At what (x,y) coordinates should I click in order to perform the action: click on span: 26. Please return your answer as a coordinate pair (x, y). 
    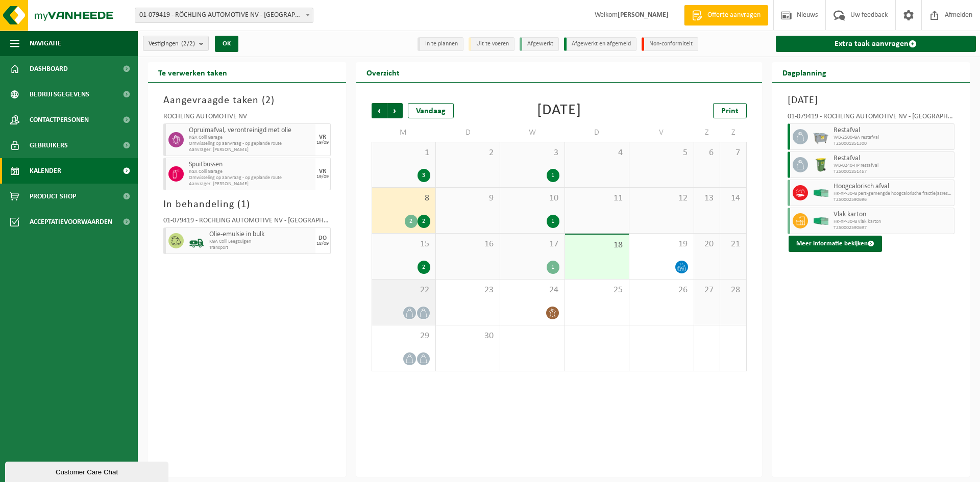
    Looking at the image, I should click on (661, 291).